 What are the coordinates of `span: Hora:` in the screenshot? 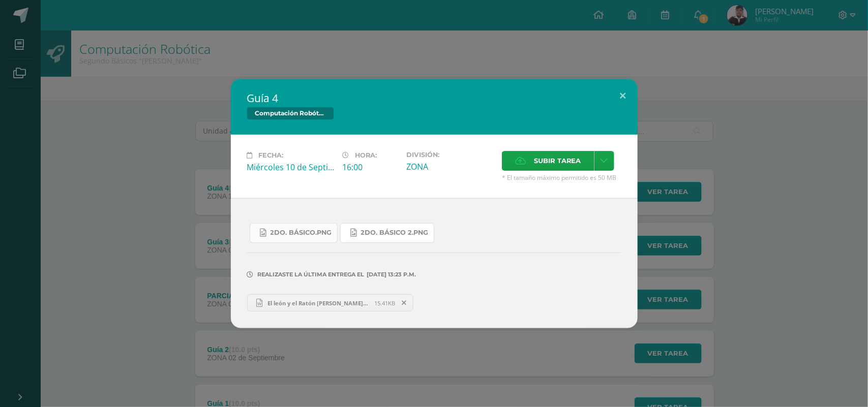 It's located at (366, 155).